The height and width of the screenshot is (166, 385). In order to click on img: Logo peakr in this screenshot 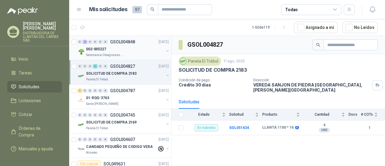, I will do `click(23, 11)`.